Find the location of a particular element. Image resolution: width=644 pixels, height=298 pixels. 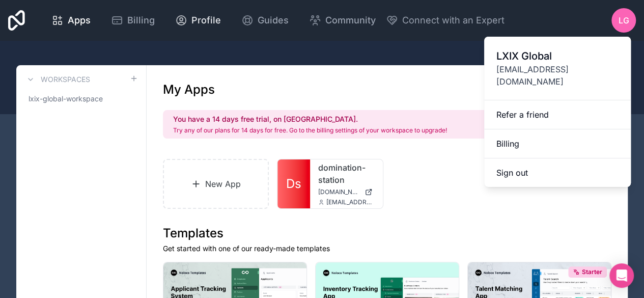

a: Workspaces is located at coordinates (57, 79).